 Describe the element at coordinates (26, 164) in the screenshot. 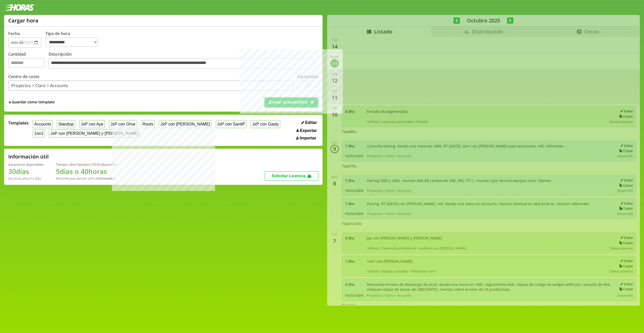

I see `div: Vacaciones disponibles` at that location.